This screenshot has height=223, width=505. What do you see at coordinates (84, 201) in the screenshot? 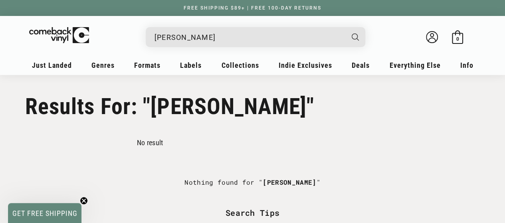
I see `button: Close teaser` at bounding box center [84, 201].